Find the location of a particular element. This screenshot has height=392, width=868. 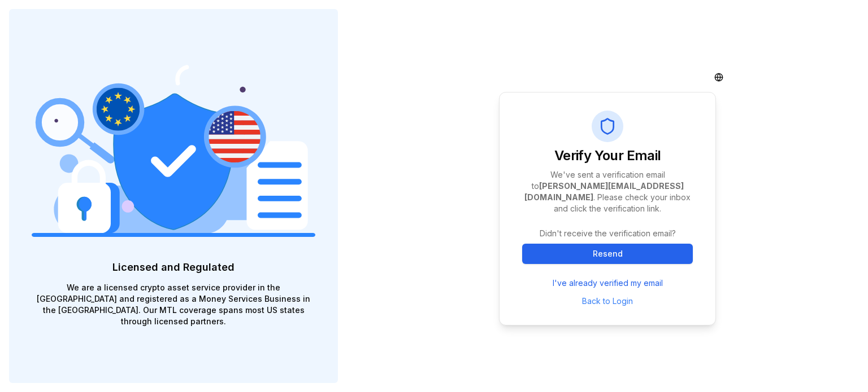

p: We've sent a verification email to . Please check your inbox and click the verification link. is located at coordinates (607, 192).